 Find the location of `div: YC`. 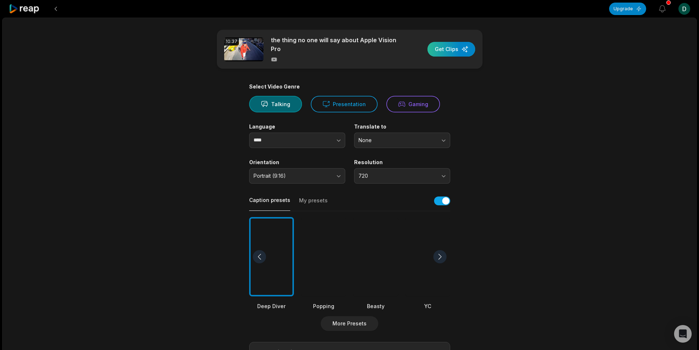

div: YC is located at coordinates (428, 306).